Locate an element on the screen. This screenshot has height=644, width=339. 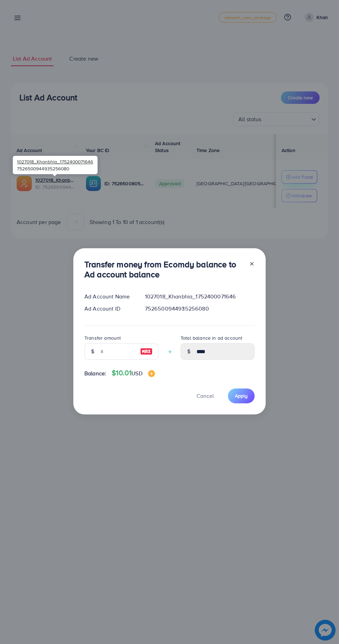
span: 1027018_Khanbhia_1752400071646 is located at coordinates (55, 161).